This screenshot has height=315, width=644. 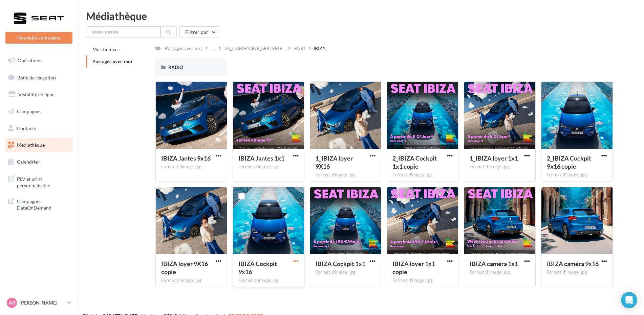 What do you see at coordinates (569, 162) in the screenshot?
I see `span: 2_IBIZA Cockpit 9x16 copie` at bounding box center [569, 162].